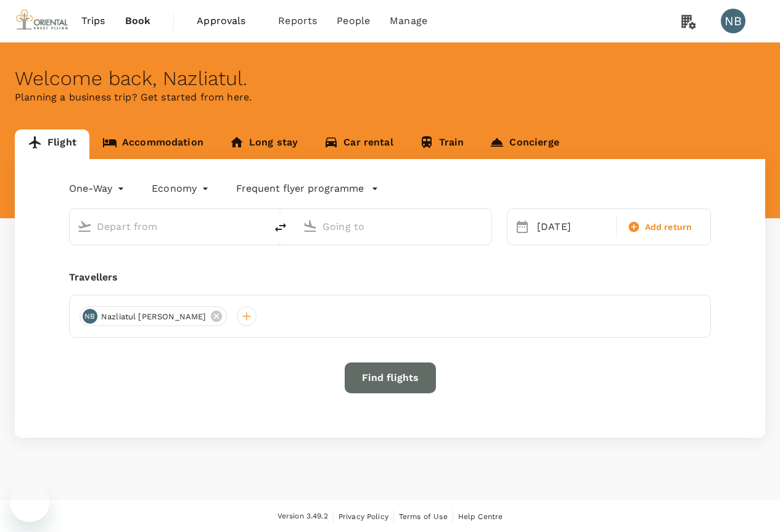 The height and width of the screenshot is (532, 780). I want to click on a: Terms of Use, so click(423, 517).